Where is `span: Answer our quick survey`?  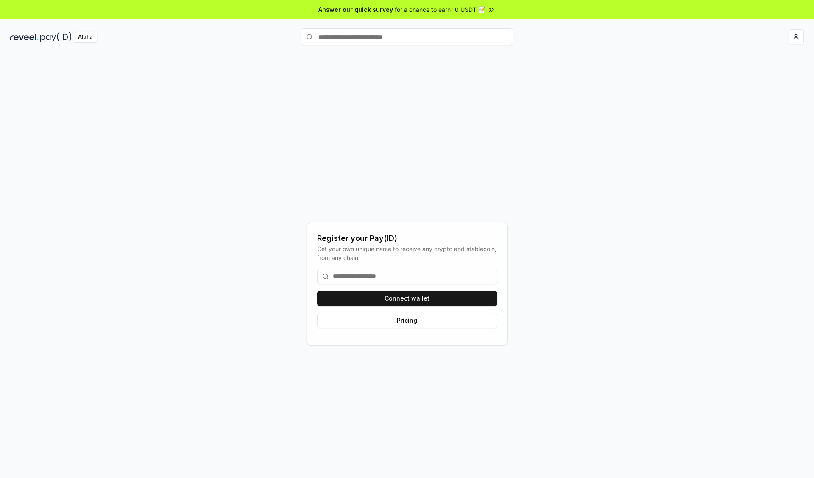 span: Answer our quick survey is located at coordinates (356, 9).